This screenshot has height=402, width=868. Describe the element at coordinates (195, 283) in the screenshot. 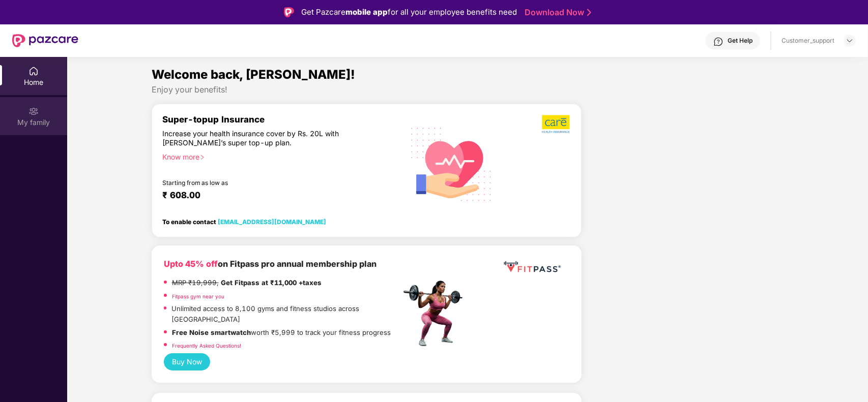

I see `del: MRP ₹19,999,` at that location.